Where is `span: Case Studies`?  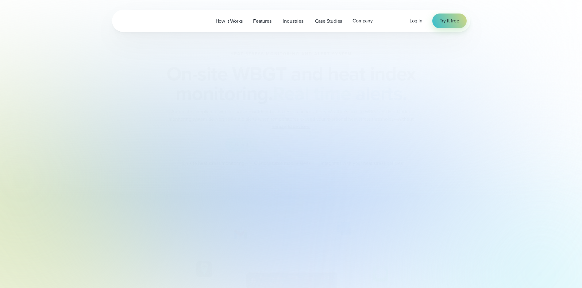
span: Case Studies is located at coordinates (329, 21).